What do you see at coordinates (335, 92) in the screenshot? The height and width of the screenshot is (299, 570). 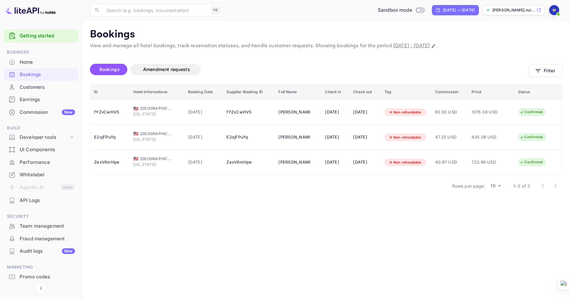 I see `th: Check in` at bounding box center [335, 92].